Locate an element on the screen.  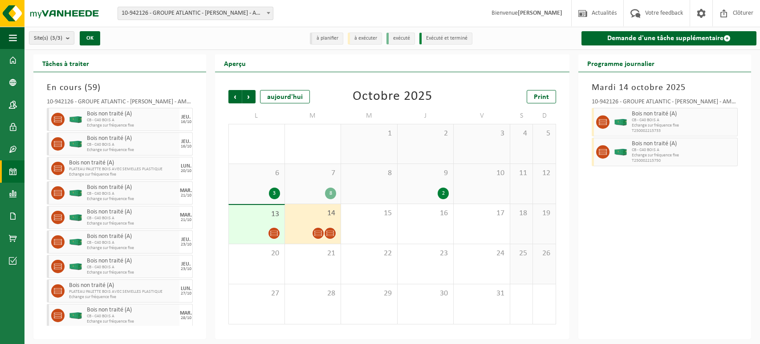
span: T250002215733 is located at coordinates (683, 131).